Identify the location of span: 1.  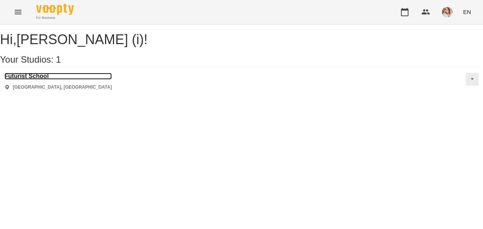
(58, 59).